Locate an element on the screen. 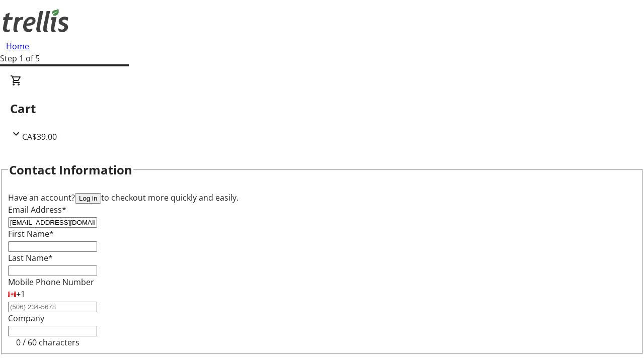 Image resolution: width=644 pixels, height=362 pixels. input: (506) 234-5678 is located at coordinates (52, 307).